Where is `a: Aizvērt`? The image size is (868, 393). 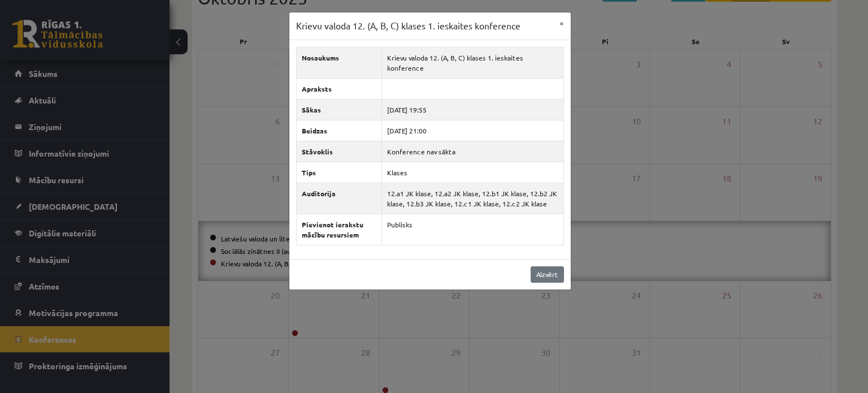 a: Aizvērt is located at coordinates (547, 274).